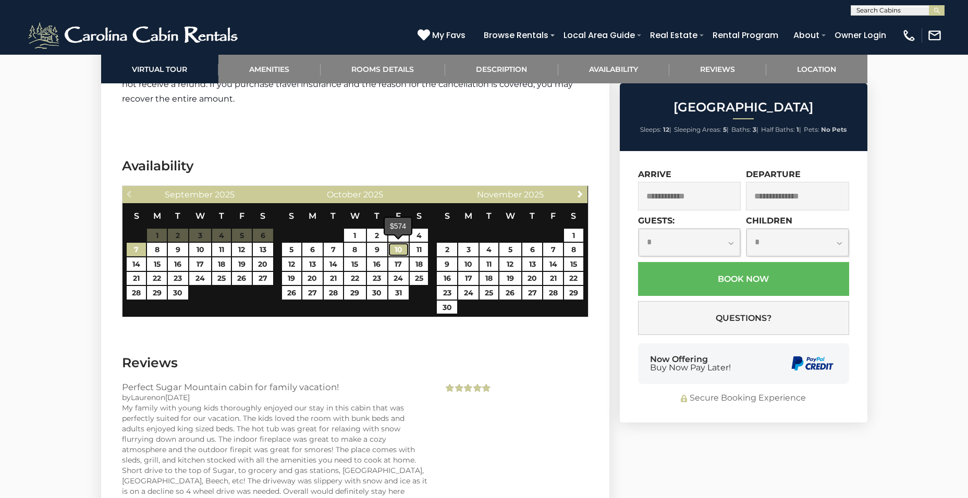 Image resolution: width=968 pixels, height=498 pixels. Describe the element at coordinates (377, 236) in the screenshot. I see `a: 2` at that location.